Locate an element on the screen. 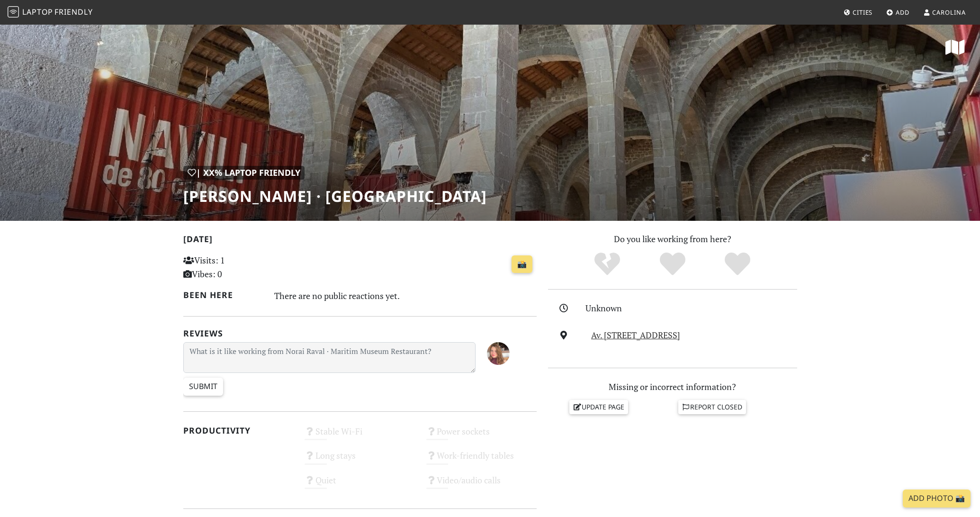  a: Cities is located at coordinates (858, 12).